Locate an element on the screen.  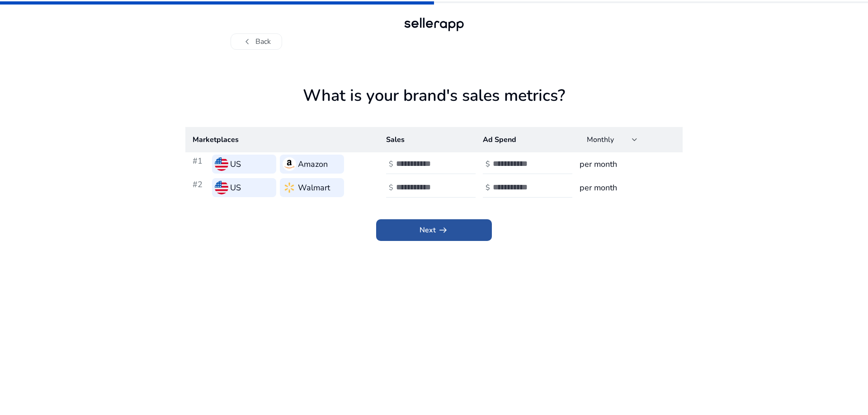
h3: #2 is located at coordinates (200, 187).